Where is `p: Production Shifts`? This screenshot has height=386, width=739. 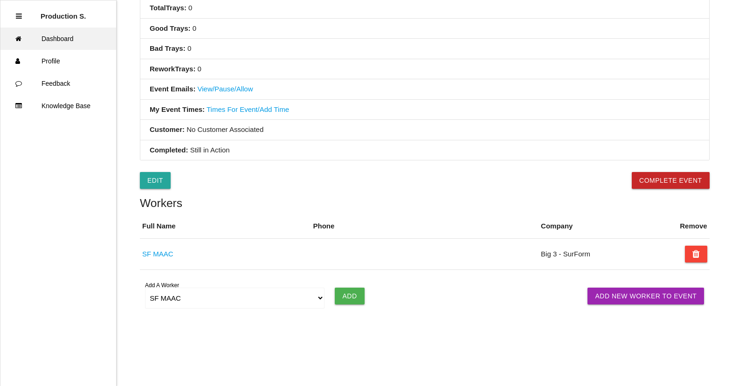
p: Production Shifts is located at coordinates (63, 13).